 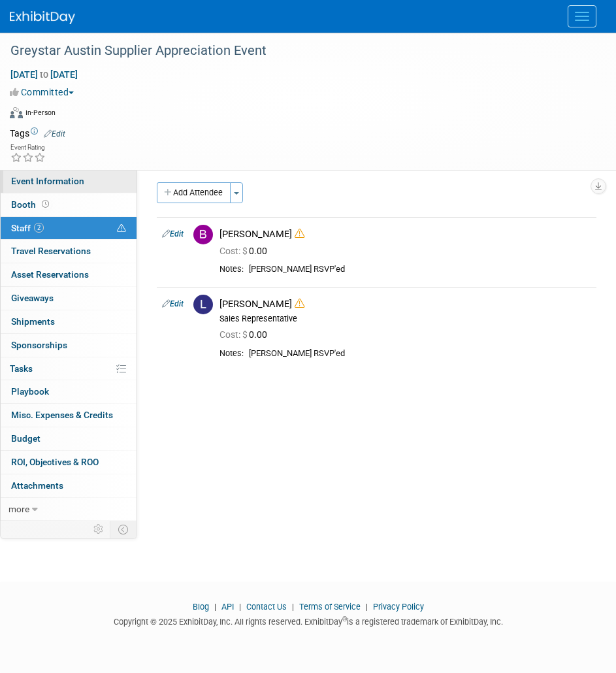 What do you see at coordinates (38, 228) in the screenshot?
I see `span: 2` at bounding box center [38, 228].